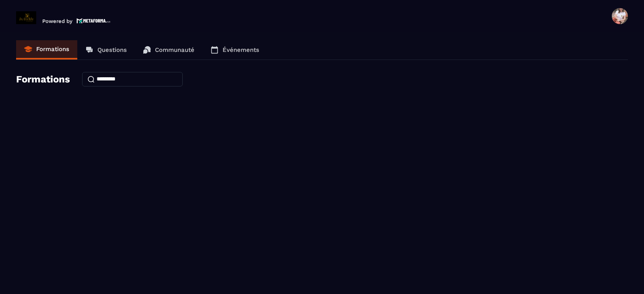 The width and height of the screenshot is (644, 294). What do you see at coordinates (175, 50) in the screenshot?
I see `p: Communauté` at bounding box center [175, 50].